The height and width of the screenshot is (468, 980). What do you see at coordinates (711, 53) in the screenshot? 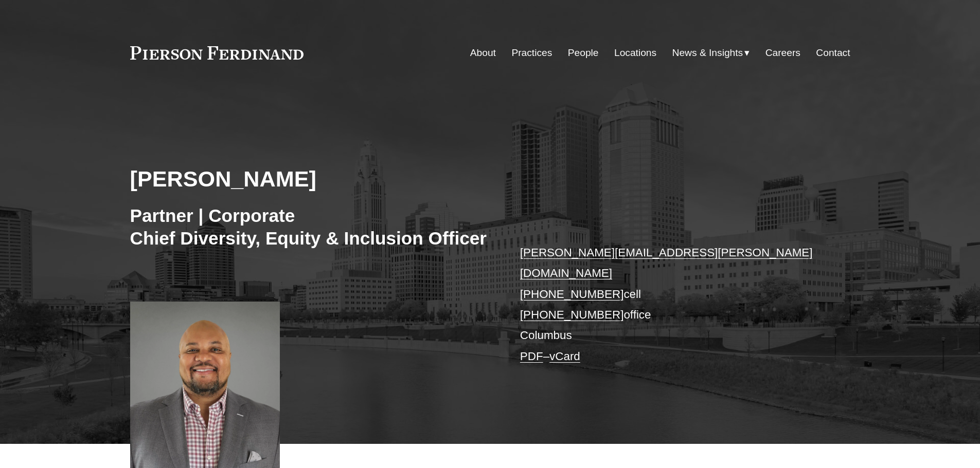
I see `a: folder dropdown` at bounding box center [711, 53].